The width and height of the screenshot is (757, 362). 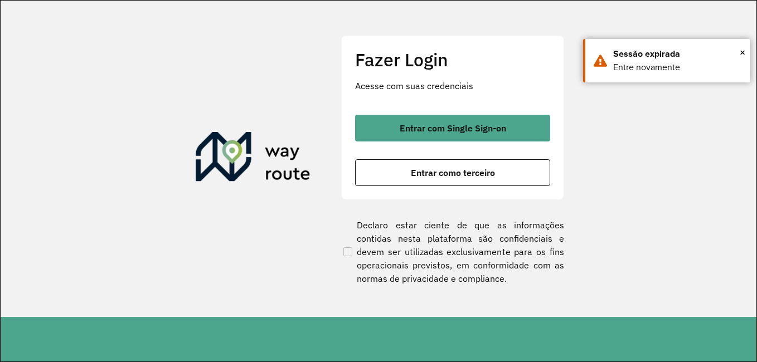 What do you see at coordinates (678, 67) in the screenshot?
I see `div: Entre novamente` at bounding box center [678, 67].